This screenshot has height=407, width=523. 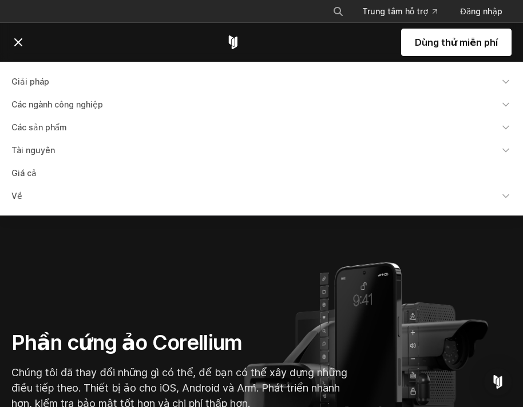 What do you see at coordinates (33, 150) in the screenshot?
I see `font: Tài nguyên` at bounding box center [33, 150].